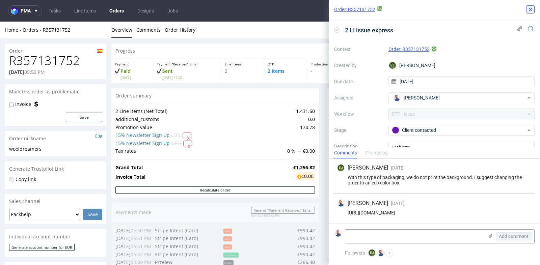 This screenshot has width=540, height=265. Describe the element at coordinates (461, 42) in the screenshot. I see `p: “Invoice” Email` at that location.